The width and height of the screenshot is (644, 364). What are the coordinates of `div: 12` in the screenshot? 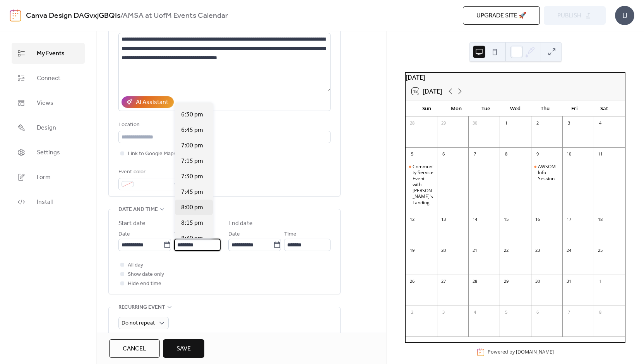 It's located at (412, 220).